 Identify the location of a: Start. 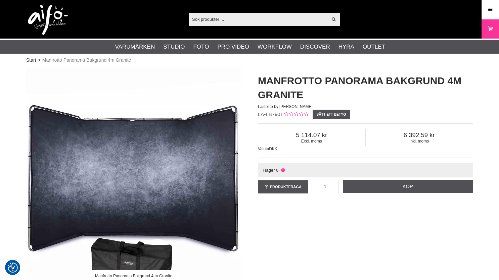
(31, 60).